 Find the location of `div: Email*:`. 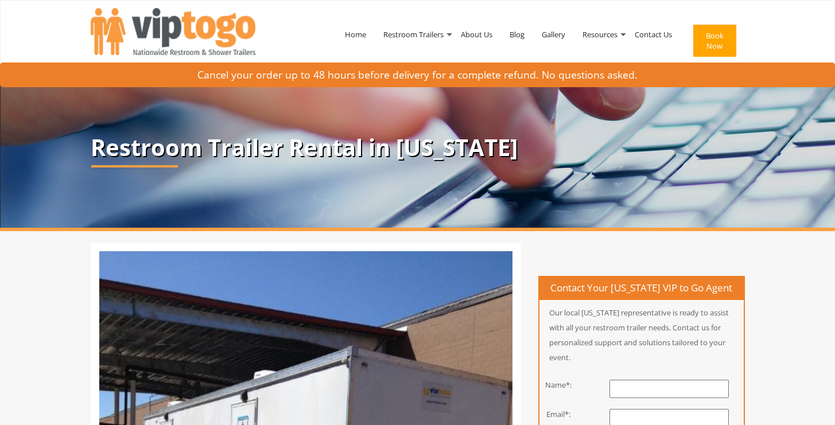

div: Email*: is located at coordinates (559, 415).